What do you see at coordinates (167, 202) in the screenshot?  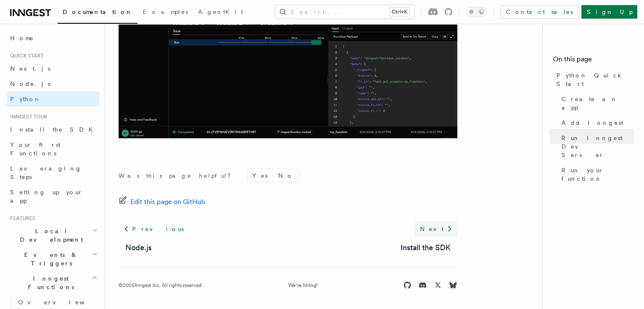 I see `span: Edit this page on GitHub` at bounding box center [167, 202].